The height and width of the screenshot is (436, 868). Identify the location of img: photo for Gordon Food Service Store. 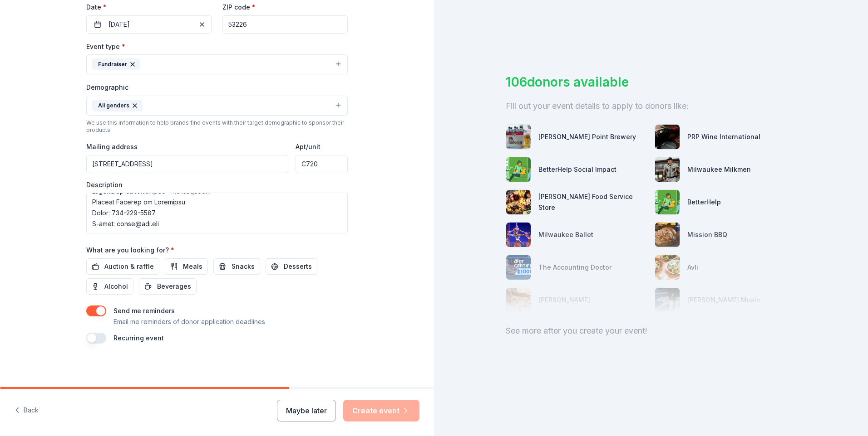
(518, 203).